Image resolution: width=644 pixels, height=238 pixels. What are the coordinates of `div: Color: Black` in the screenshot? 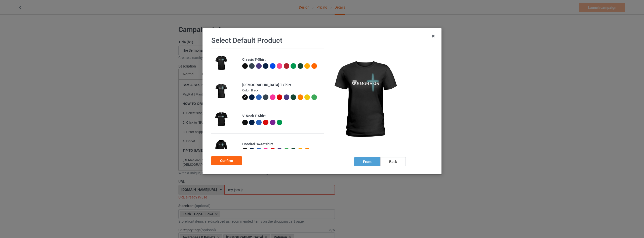 It's located at (282, 90).